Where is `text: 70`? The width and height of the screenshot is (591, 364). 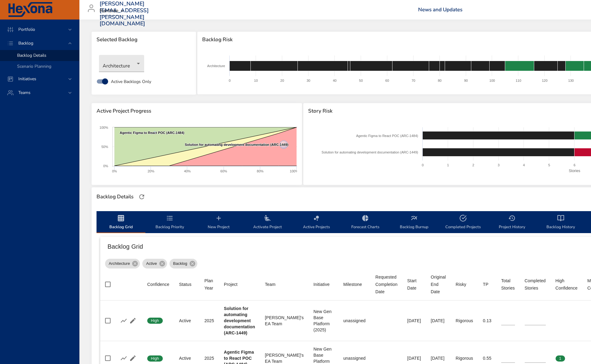 text: 70 is located at coordinates (414, 80).